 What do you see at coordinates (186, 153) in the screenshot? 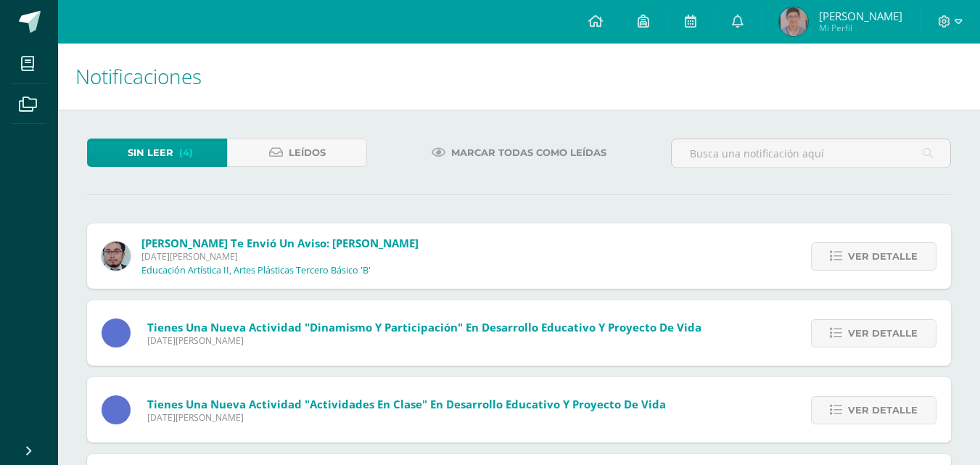
I see `span: (4)` at bounding box center [186, 153].